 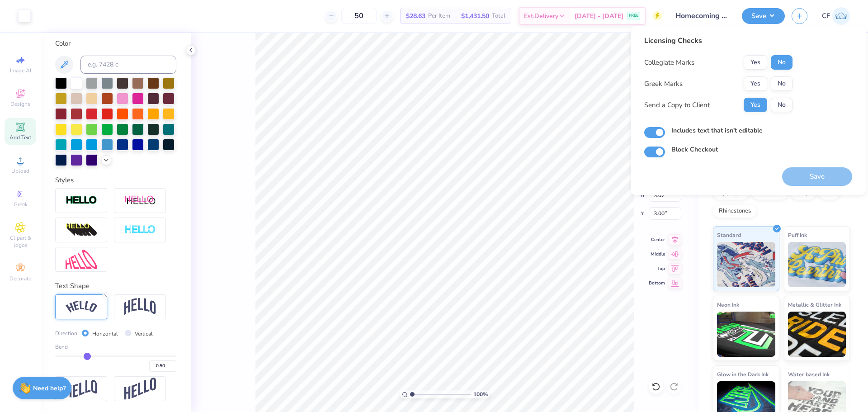 What do you see at coordinates (798, 234) in the screenshot?
I see `span: Puff Ink` at bounding box center [798, 234].